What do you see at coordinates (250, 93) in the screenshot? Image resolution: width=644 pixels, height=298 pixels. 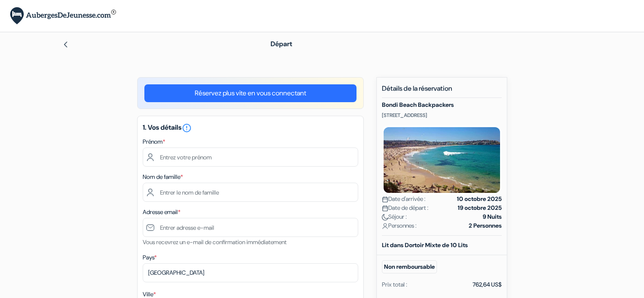 I see `a: Réservez plus vite en vous connectant` at bounding box center [250, 93].